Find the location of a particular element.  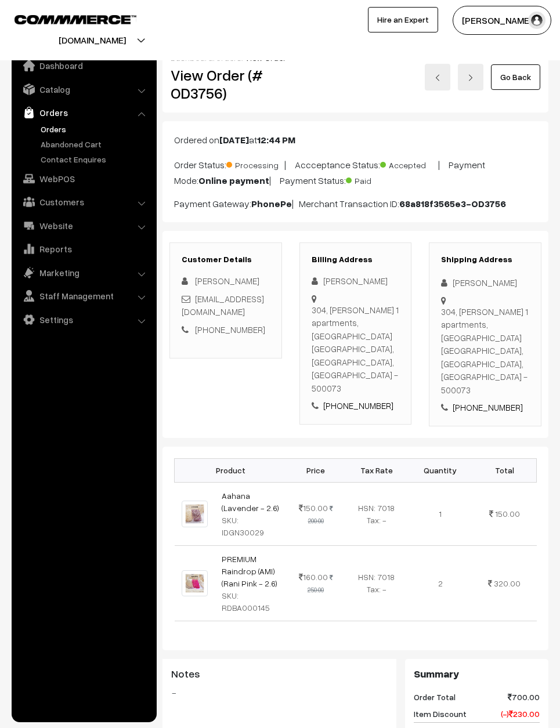

th: Total is located at coordinates (504, 470).